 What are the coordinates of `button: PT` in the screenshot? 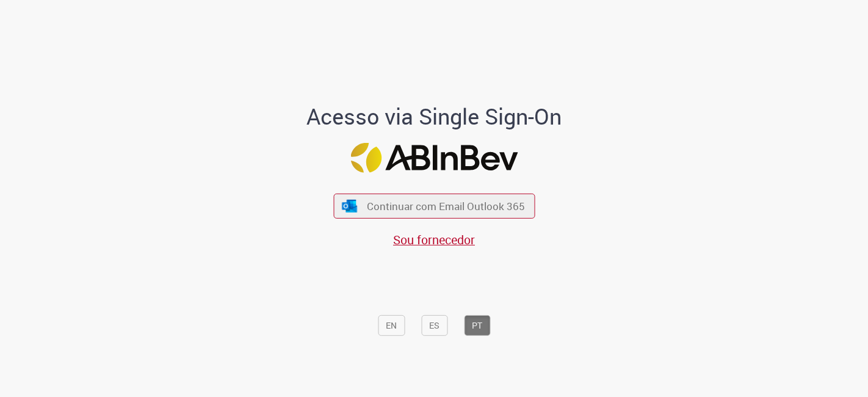 It's located at (476, 325).